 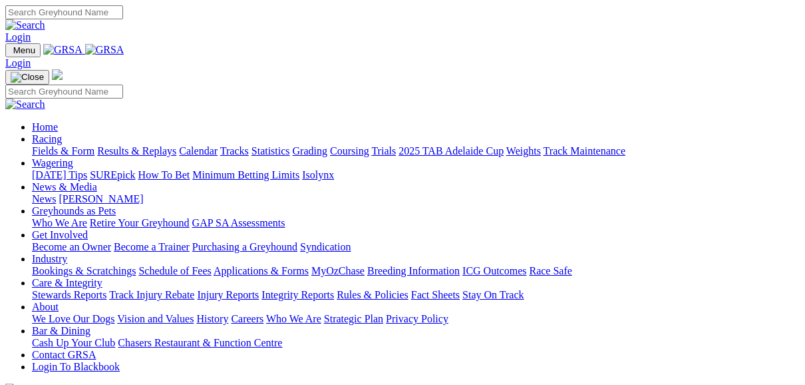 What do you see at coordinates (416, 319) in the screenshot?
I see `div: About` at bounding box center [416, 319].